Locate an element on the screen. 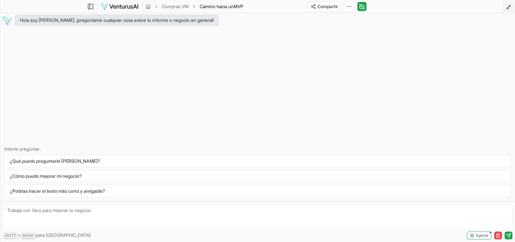 This screenshot has width=515, height=242. button: ¿Cómo puedo mejorar mi negocio? is located at coordinates (257, 176).